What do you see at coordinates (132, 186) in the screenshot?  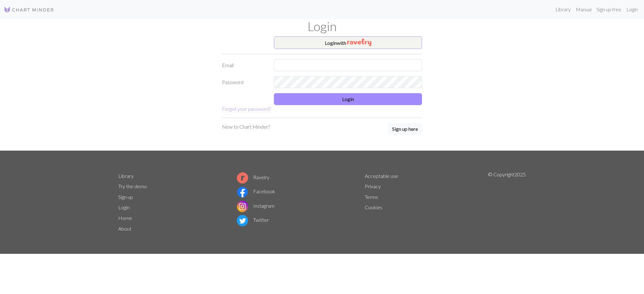 I see `a: Try the demo` at bounding box center [132, 186].